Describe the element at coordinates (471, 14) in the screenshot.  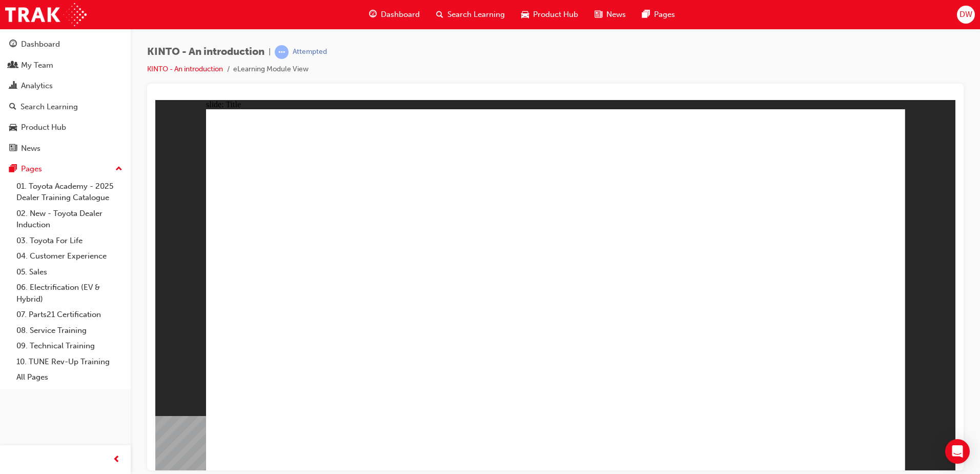
I see `a: search-iconSearch Learning` at that location.